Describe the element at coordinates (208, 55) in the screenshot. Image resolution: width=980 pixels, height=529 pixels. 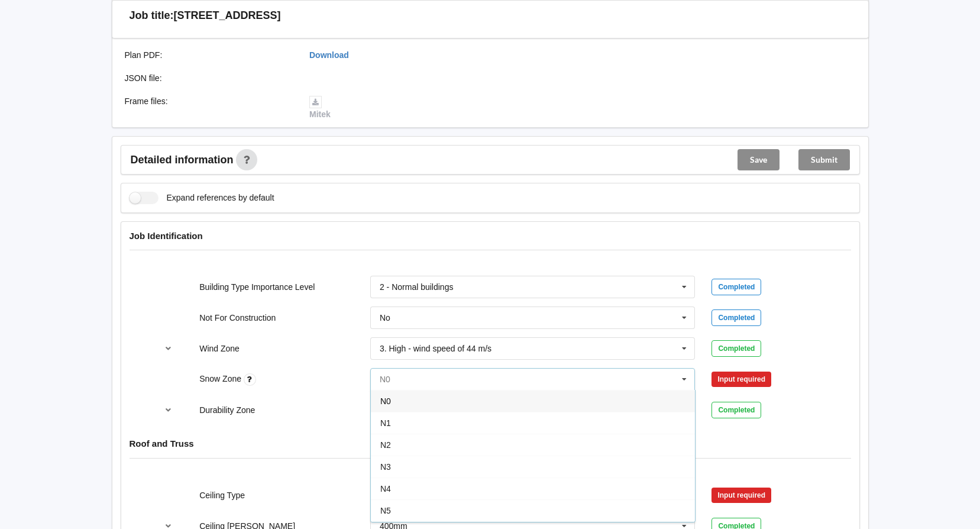
I see `div: Plan PDF :` at that location.